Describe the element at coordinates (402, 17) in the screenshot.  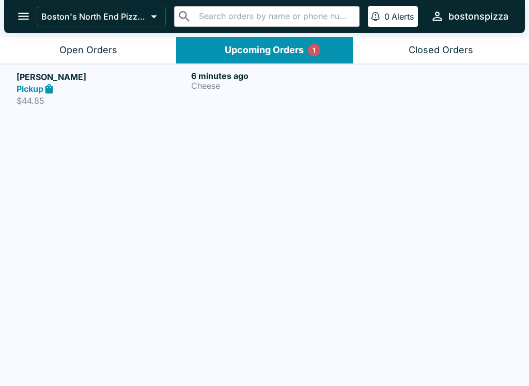
I see `p: Alerts` at that location.